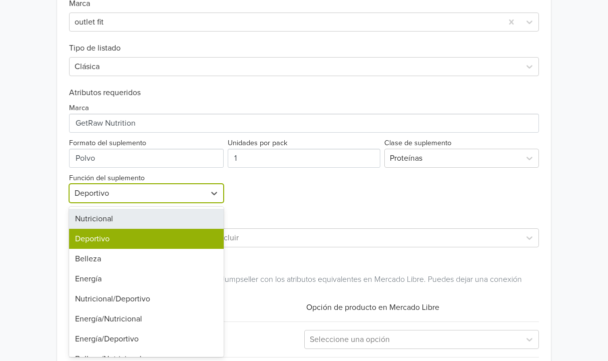  Describe the element at coordinates (304, 219) in the screenshot. I see `h6: Atributos opcionales` at that location.